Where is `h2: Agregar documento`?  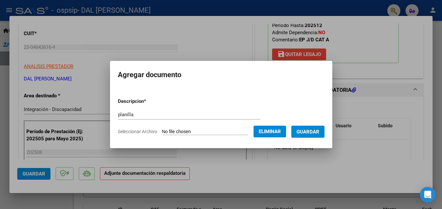 h2: Agregar documento is located at coordinates (221, 75).